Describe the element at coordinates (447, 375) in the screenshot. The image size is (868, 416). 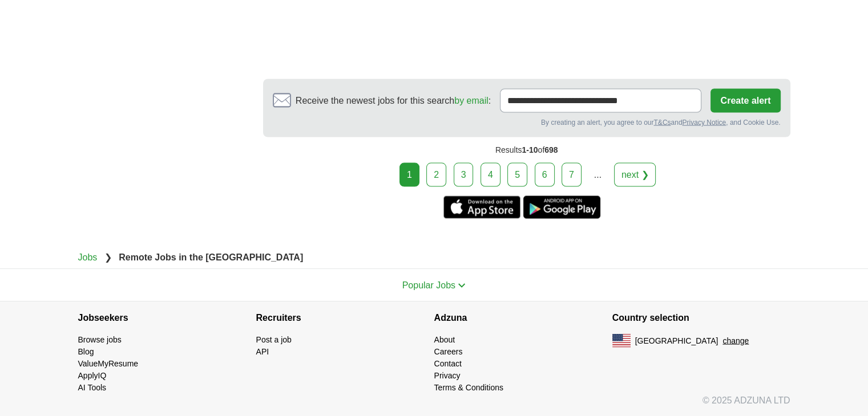
I see `a: Privacy` at that location.